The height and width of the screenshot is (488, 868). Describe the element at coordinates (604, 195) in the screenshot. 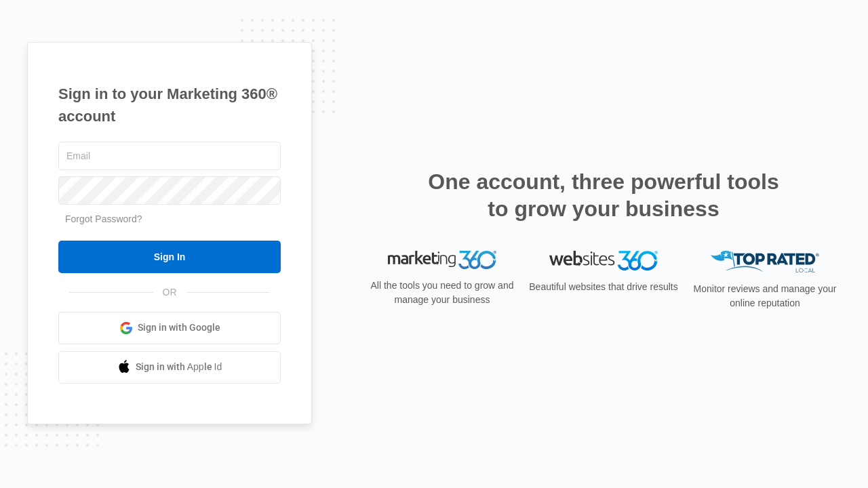

I see `h2: One account, three powerful tools to grow your business` at that location.